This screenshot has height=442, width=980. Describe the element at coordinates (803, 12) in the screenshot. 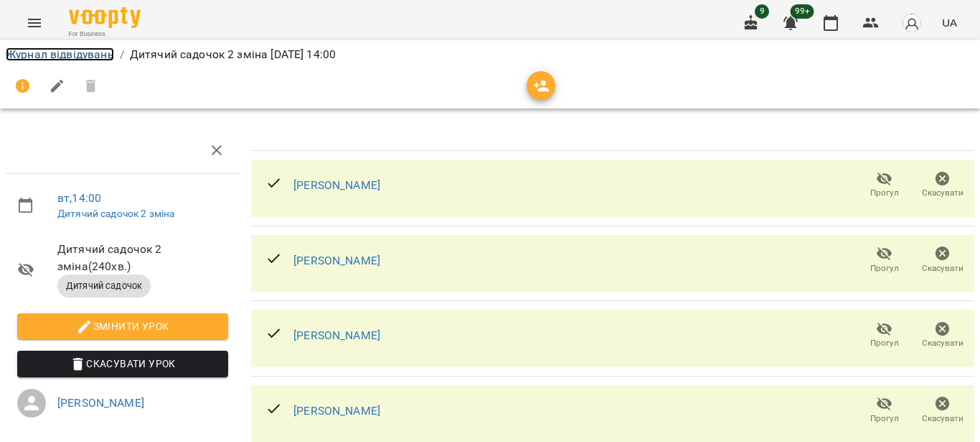

I see `span: 99+` at that location.